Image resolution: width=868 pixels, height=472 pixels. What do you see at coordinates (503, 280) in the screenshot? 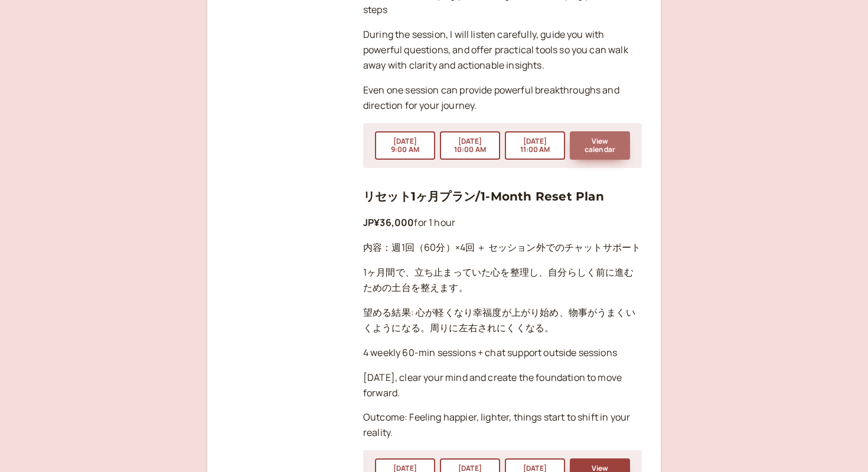
I see `p: 1ヶ月間で、立ち止まっていた心を整理し、自分らしく前に進むための土台を整えます。` at bounding box center [503, 280].